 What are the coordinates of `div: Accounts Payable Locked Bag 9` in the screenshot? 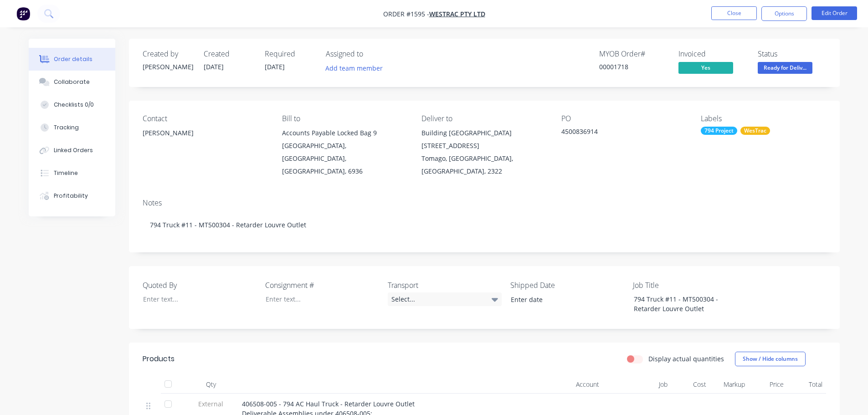 It's located at (344, 133).